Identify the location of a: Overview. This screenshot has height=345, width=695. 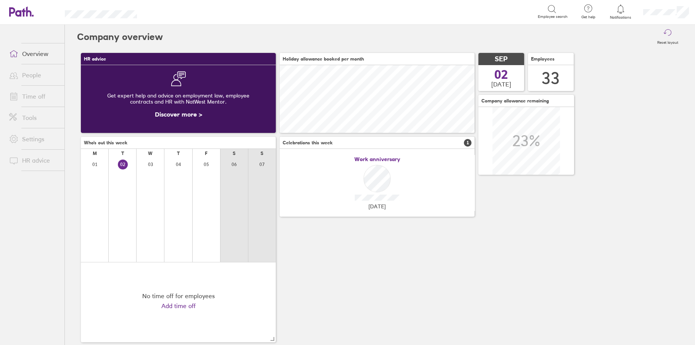
(34, 54).